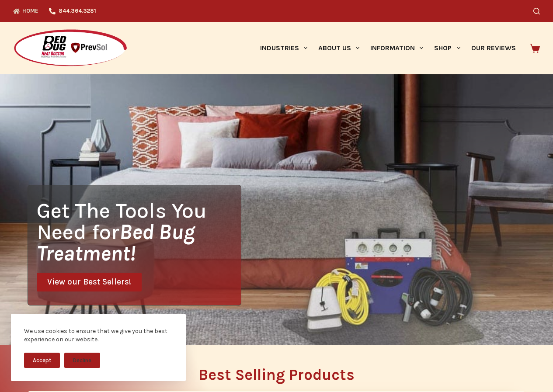 Image resolution: width=553 pixels, height=392 pixels. What do you see at coordinates (397, 48) in the screenshot?
I see `a: Information` at bounding box center [397, 48].